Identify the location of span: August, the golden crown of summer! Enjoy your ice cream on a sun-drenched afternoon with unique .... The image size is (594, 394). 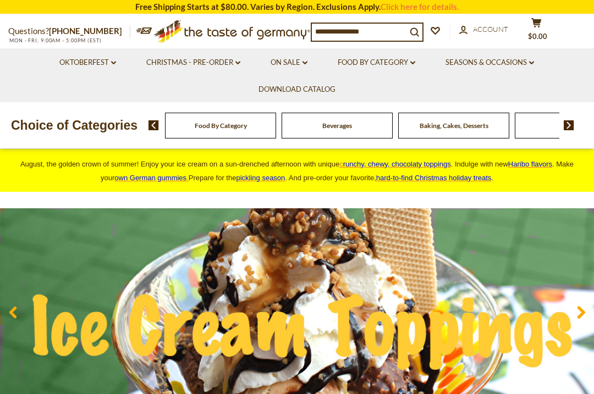
(297, 171).